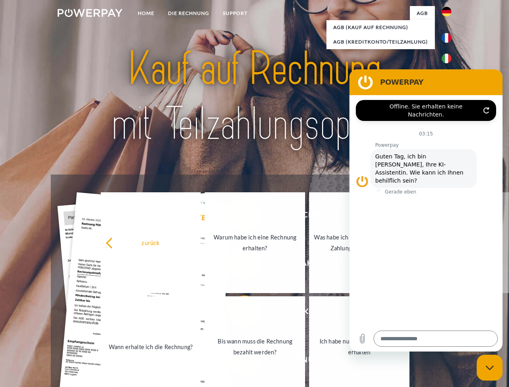  Describe the element at coordinates (151, 347) in the screenshot. I see `div: Wann erhalte ich die Rechnung?` at that location.